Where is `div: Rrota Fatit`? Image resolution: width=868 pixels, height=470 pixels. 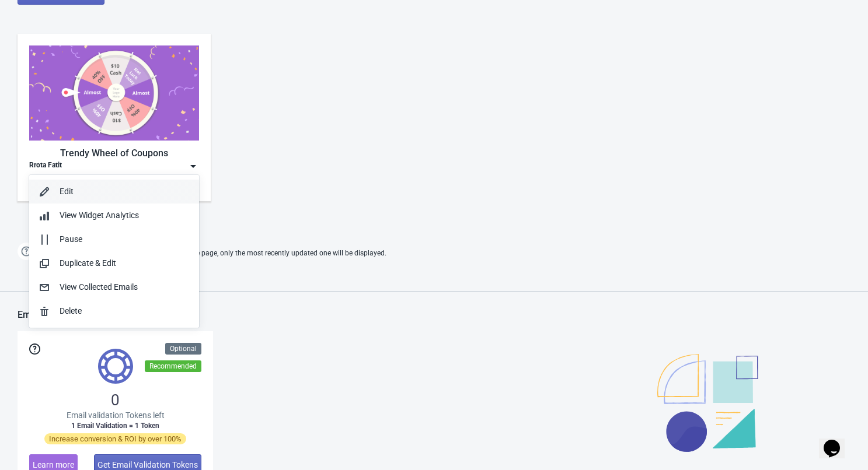
div: Rrota Fatit is located at coordinates (46, 167).